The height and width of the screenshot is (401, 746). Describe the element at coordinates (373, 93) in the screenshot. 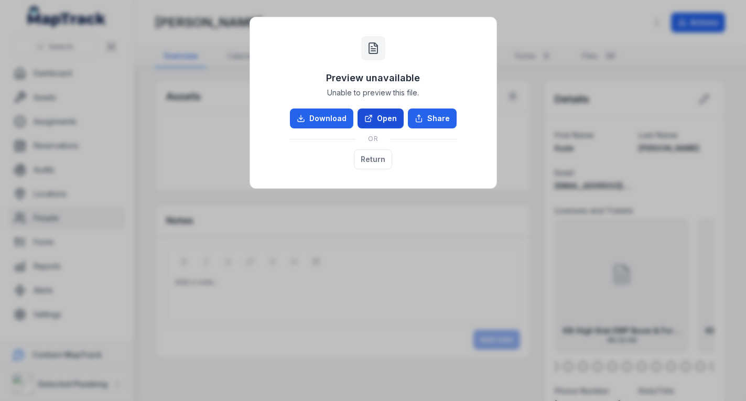

I see `span: Unable to preview this file.` at that location.